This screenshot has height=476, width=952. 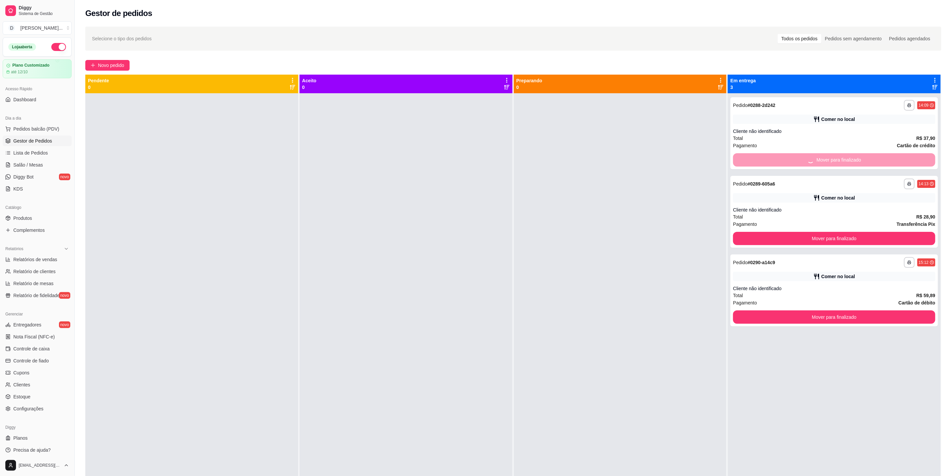 I want to click on span: Relatórios de vendas, so click(x=35, y=259).